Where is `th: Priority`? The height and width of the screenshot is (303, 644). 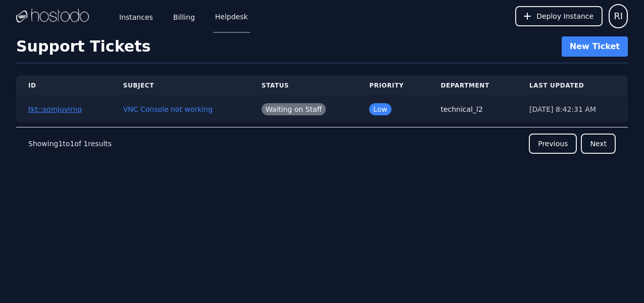 th: Priority is located at coordinates (393, 85).